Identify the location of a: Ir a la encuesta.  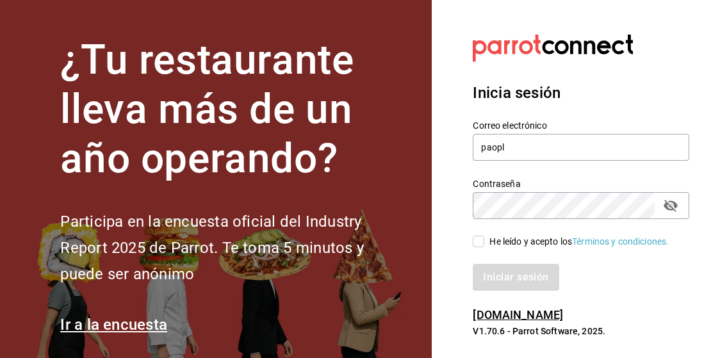
(113, 325).